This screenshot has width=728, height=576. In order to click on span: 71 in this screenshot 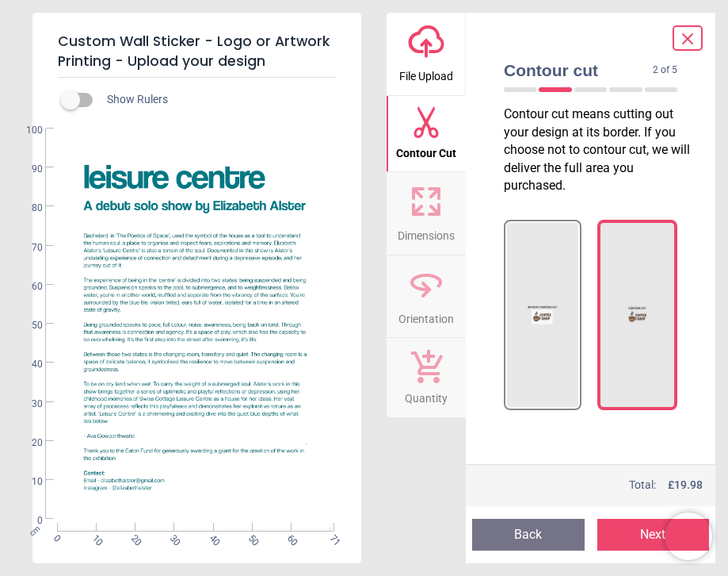, I will do `click(331, 537)`.